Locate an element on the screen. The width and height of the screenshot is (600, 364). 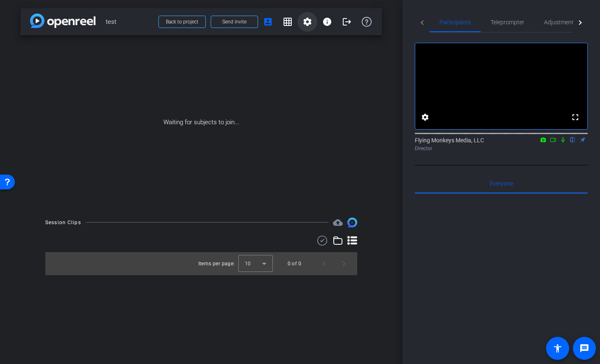
div: Flying Monkeys Media, LLC is located at coordinates (501, 144).